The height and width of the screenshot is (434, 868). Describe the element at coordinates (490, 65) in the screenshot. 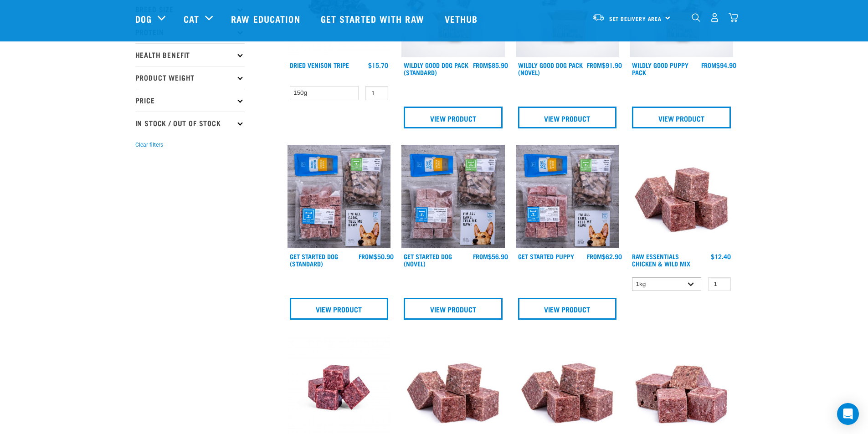

I see `div: $85.90` at that location.